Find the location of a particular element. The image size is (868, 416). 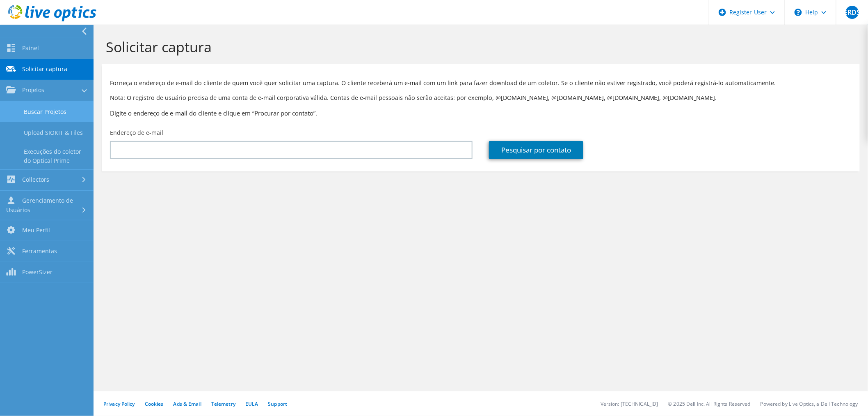

a: Privacy Policy is located at coordinates (119, 404).